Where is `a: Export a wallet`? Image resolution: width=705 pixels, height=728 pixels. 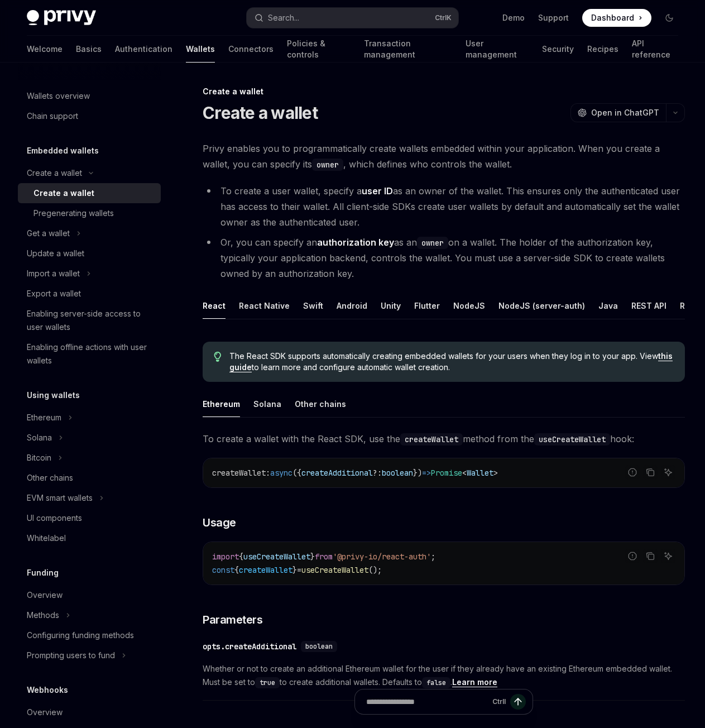
a: Export a wallet is located at coordinates (90, 294).